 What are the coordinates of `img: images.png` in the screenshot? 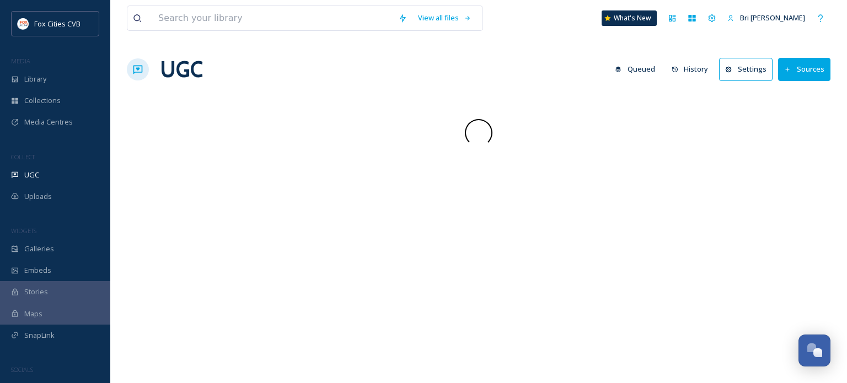 It's located at (23, 24).